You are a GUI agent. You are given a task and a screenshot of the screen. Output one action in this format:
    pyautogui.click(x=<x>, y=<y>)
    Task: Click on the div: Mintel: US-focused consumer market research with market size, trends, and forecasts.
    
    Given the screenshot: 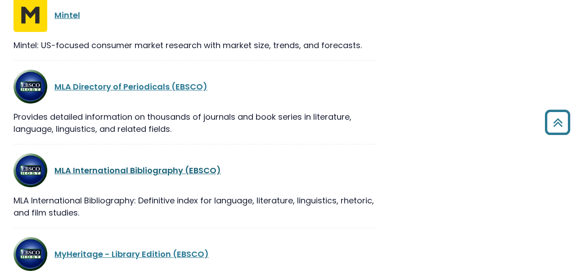 What is the action you would take?
    pyautogui.click(x=195, y=45)
    